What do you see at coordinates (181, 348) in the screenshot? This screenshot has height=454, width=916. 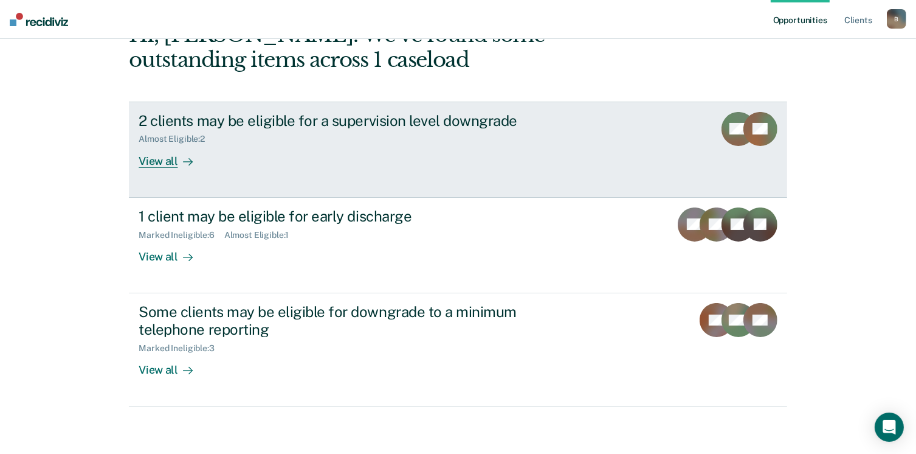 I see `div: Marked Ineligible : 3` at bounding box center [181, 348].